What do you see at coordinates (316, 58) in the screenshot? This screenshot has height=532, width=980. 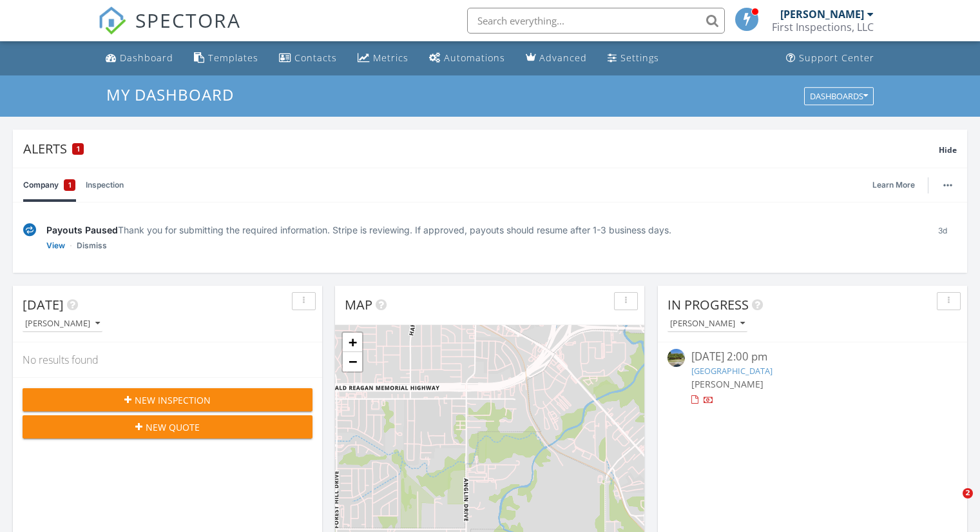 I see `div: Contacts` at bounding box center [316, 58].